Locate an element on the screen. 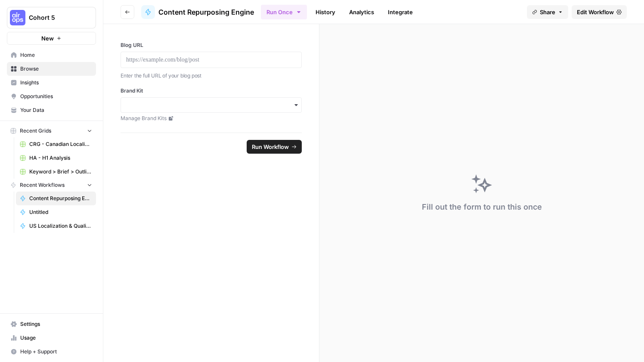 The height and width of the screenshot is (362, 644). span: HA - H1 Analysis is located at coordinates (61, 158).